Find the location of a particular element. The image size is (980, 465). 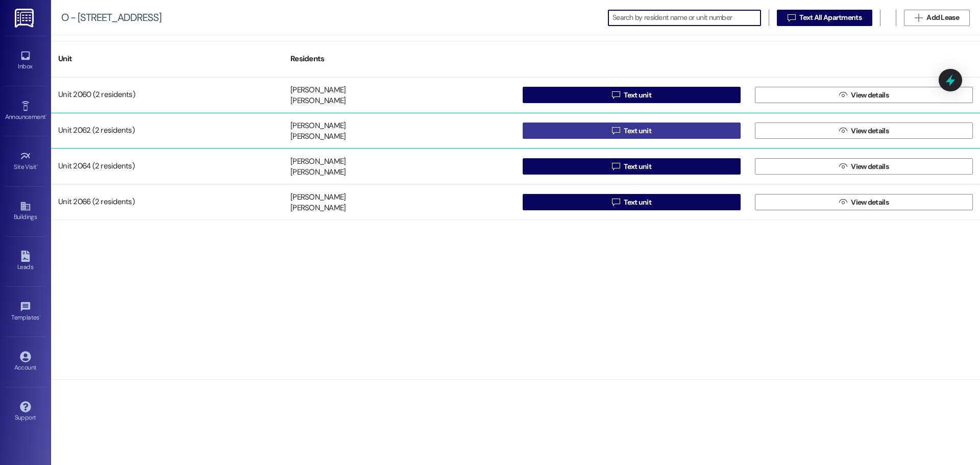

button: Add Lease is located at coordinates (936, 18).